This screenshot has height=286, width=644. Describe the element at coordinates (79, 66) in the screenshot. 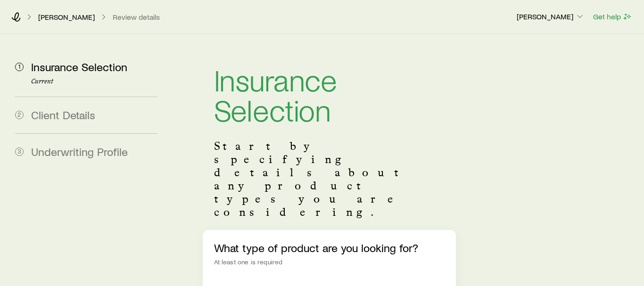

I see `span: Insurance Selection` at that location.